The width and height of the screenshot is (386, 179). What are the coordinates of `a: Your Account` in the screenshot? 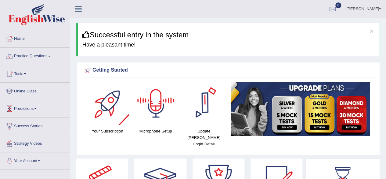 It's located at (35, 160).